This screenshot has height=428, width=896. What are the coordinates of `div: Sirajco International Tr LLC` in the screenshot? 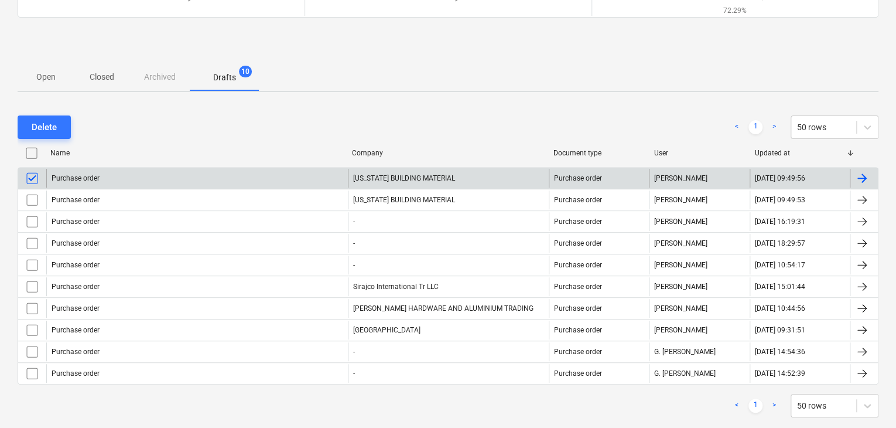 It's located at (448, 286).